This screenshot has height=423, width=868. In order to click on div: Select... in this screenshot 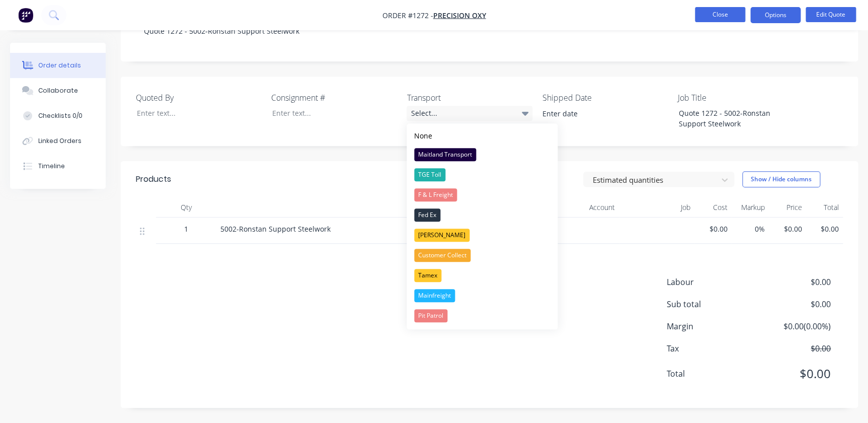, I will do `click(469, 113)`.